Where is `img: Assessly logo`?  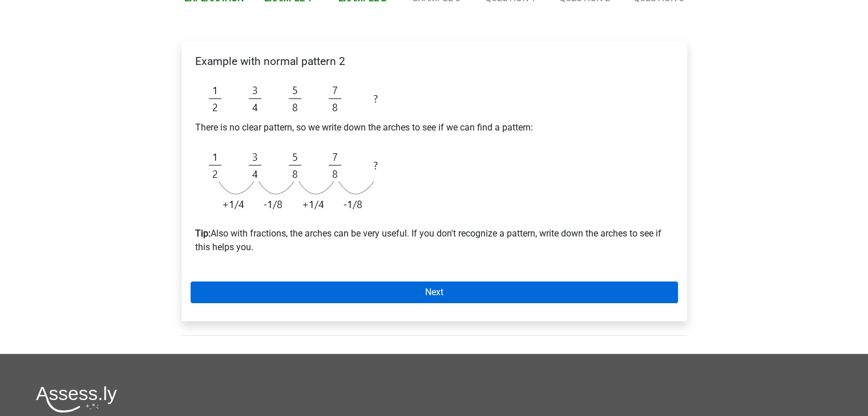
img: Assessly logo is located at coordinates (76, 399).